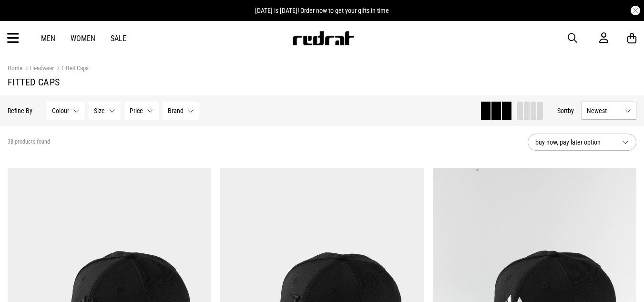 This screenshot has width=644, height=302. Describe the element at coordinates (565, 111) in the screenshot. I see `button: Sortby` at that location.